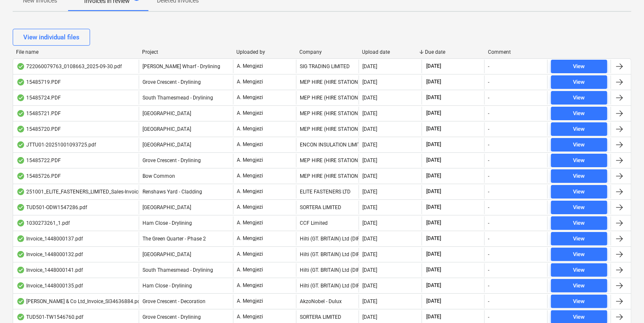 Image resolution: width=644 pixels, height=323 pixels. I want to click on span: The Green Quarter - Phase 2, so click(174, 239).